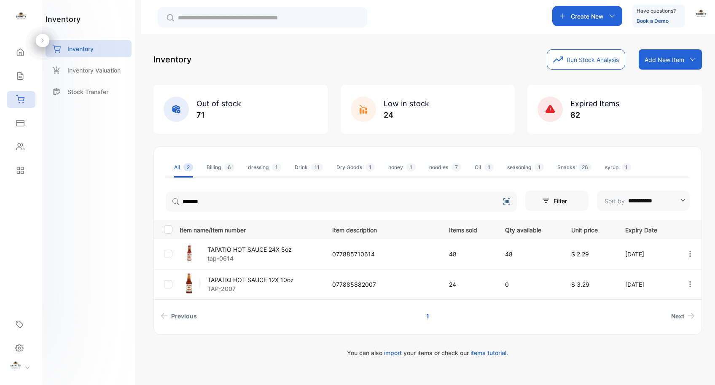  Describe the element at coordinates (355, 167) in the screenshot. I see `div: Dry Goods` at that location.